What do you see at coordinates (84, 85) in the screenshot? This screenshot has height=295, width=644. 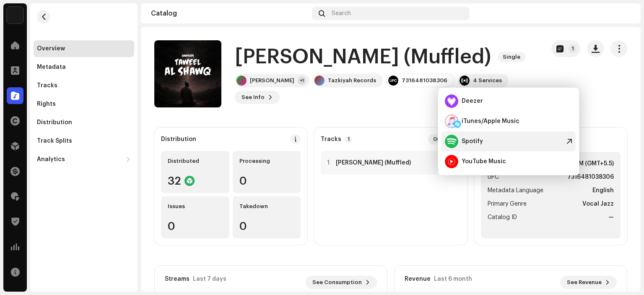 I see `re-m-nav-item: Tracks` at bounding box center [84, 85].